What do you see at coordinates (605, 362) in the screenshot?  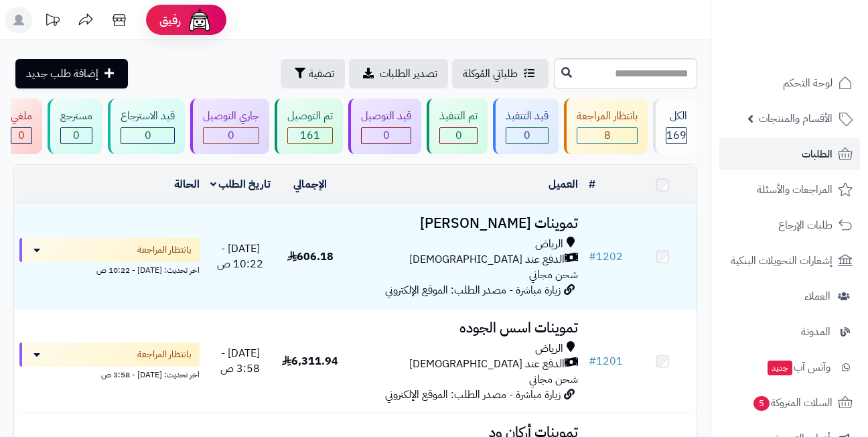 I see `a: #1201` at bounding box center [605, 362].